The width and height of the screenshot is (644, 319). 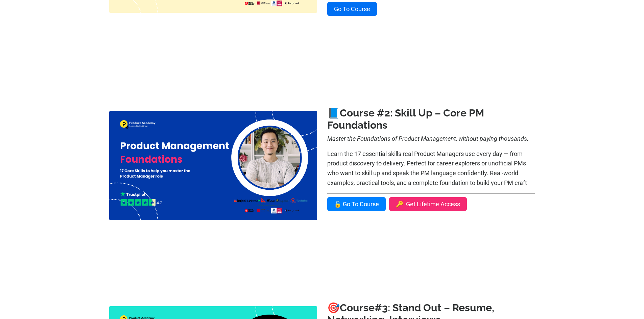 What do you see at coordinates (406, 119) in the screenshot?
I see `b: 2: Skill Up – Core PM Foundations` at bounding box center [406, 119].